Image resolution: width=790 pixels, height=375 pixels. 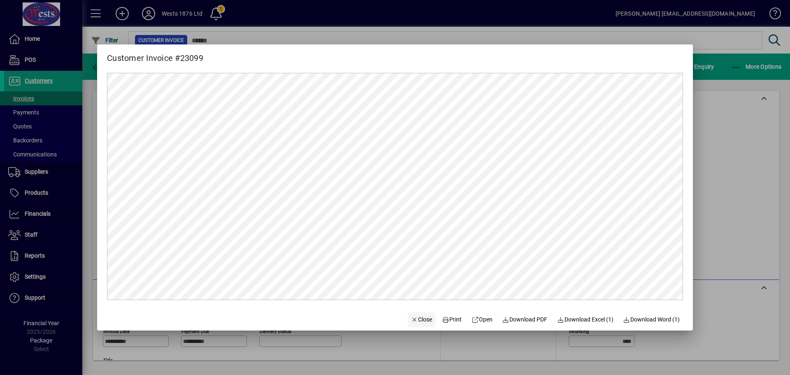 I want to click on h2: Customer Invoice #23099, so click(x=155, y=54).